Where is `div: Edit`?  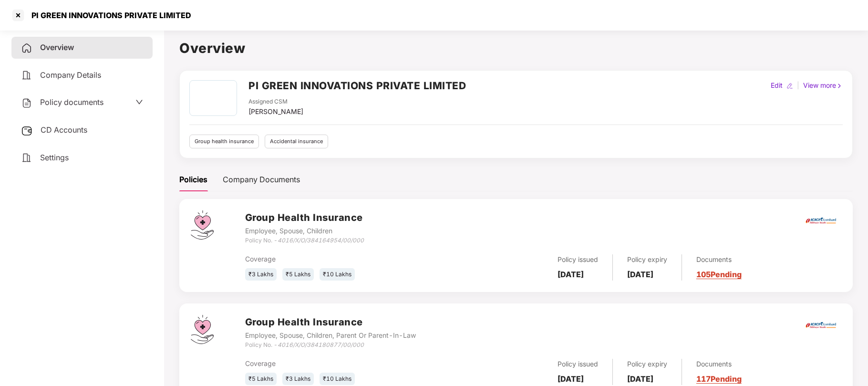
div: Edit is located at coordinates (776, 86).